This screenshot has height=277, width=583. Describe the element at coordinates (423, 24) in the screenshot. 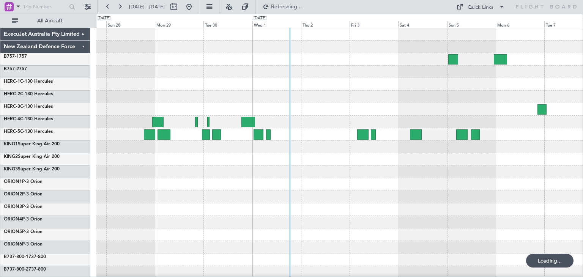

I see `div: Sat 4` at that location.